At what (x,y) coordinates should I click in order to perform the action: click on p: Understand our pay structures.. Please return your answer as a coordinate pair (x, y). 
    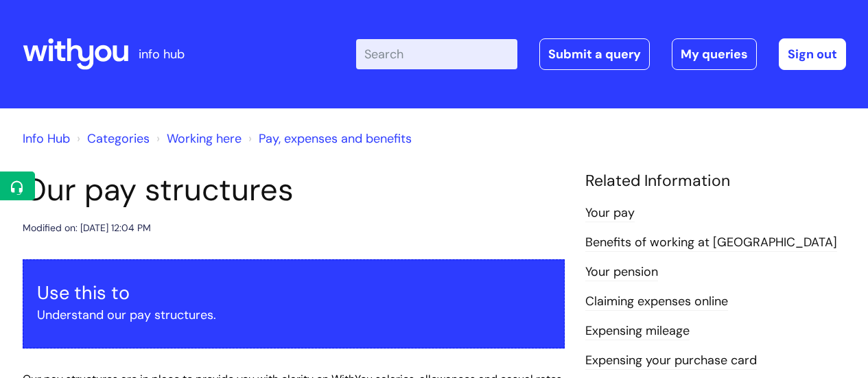
    Looking at the image, I should click on (294, 315).